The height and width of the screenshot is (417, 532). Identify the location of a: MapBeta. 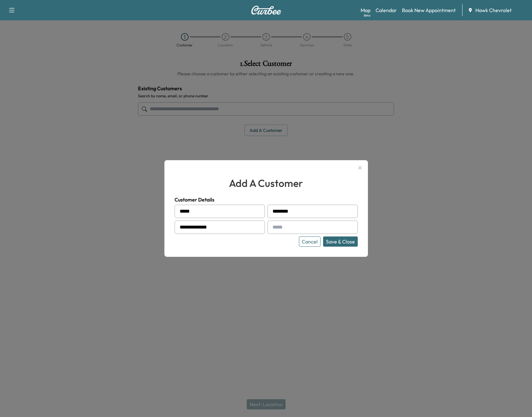
(365, 10).